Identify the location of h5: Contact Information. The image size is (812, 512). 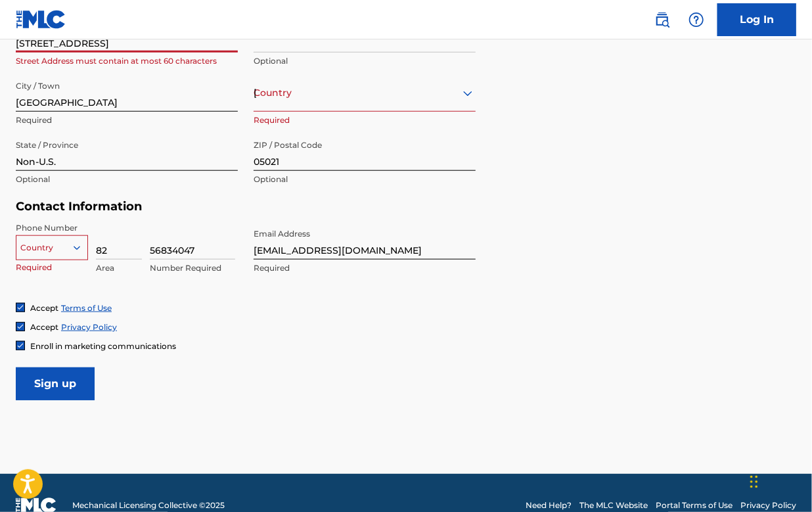
(246, 207).